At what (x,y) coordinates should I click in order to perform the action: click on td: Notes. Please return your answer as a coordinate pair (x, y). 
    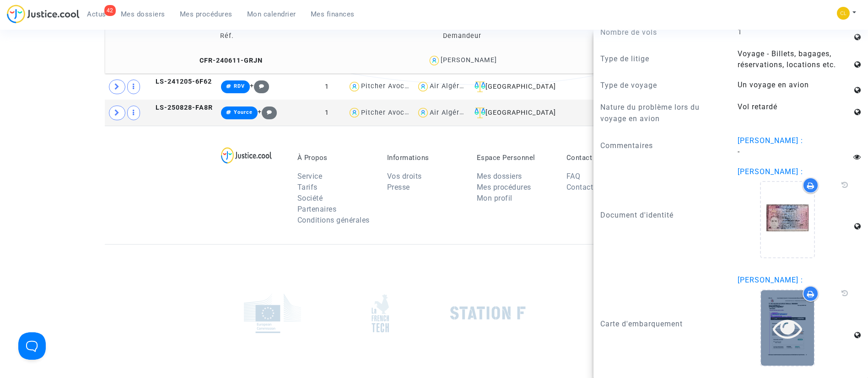
    Looking at the image, I should click on (669, 35).